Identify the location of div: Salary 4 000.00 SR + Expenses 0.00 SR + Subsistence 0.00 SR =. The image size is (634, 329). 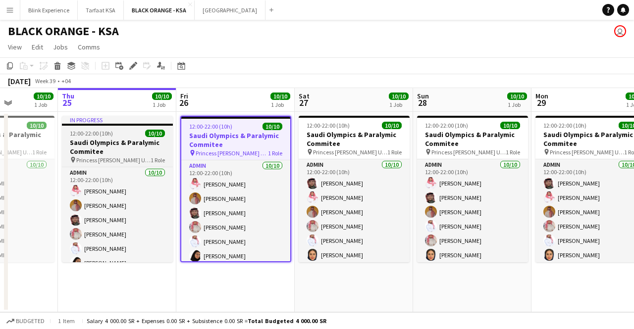
(206, 321).